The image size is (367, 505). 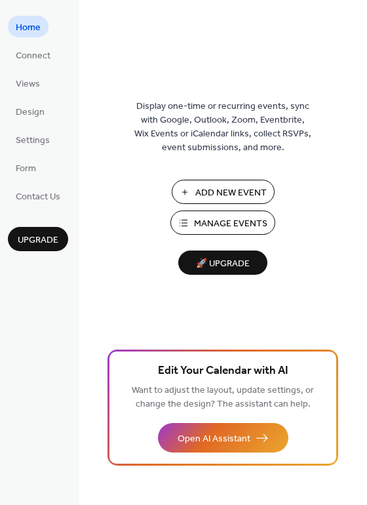 What do you see at coordinates (30, 111) in the screenshot?
I see `a: Design` at bounding box center [30, 111].